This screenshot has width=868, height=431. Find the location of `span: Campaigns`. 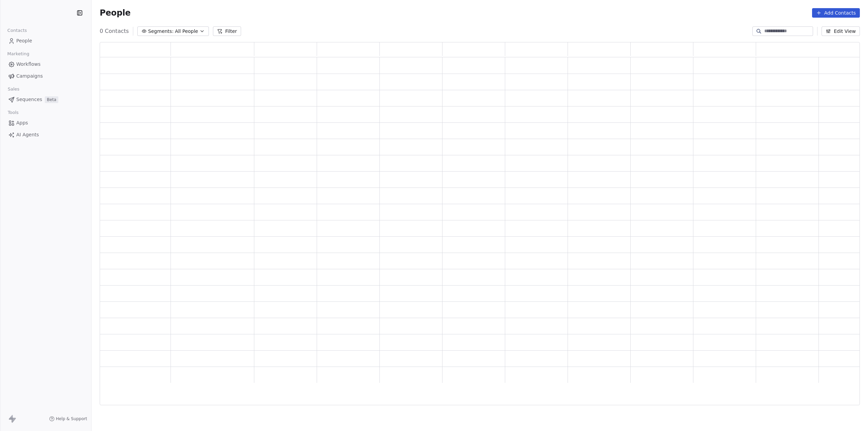

span: Campaigns is located at coordinates (30, 76).